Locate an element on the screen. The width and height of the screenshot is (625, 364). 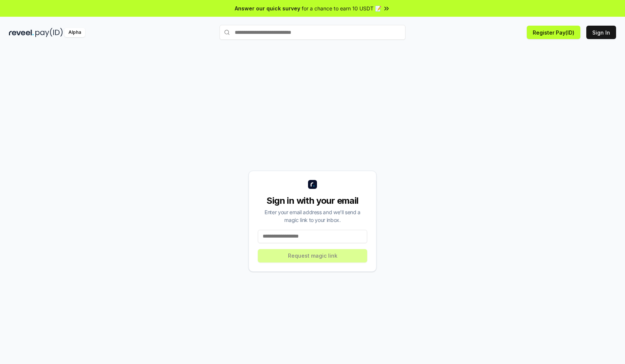
span: Answer our quick survey is located at coordinates (268, 8).